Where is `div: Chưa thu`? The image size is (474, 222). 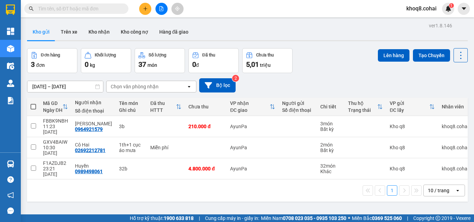 div: Chưa thu is located at coordinates (265, 55).